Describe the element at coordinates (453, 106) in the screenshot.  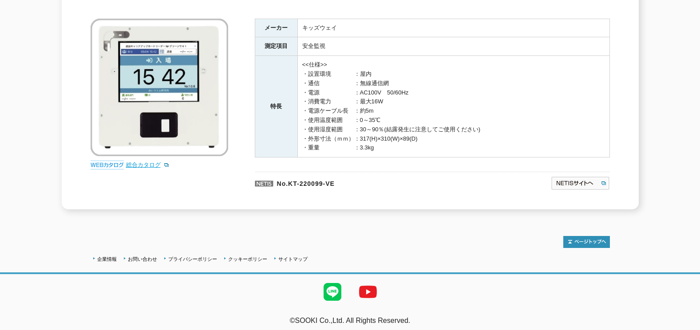
I see `td: <<仕様>> ・設置環境 ：屋内 ・通信 ：無線通信網 ・電源 ：AC100V 50/60Hz ・消費電力 ：最大16W ・電源ケーブル長 ：約5m ・使用温度範囲 ：0～35℃ ・使用湿度範囲...` at that location.